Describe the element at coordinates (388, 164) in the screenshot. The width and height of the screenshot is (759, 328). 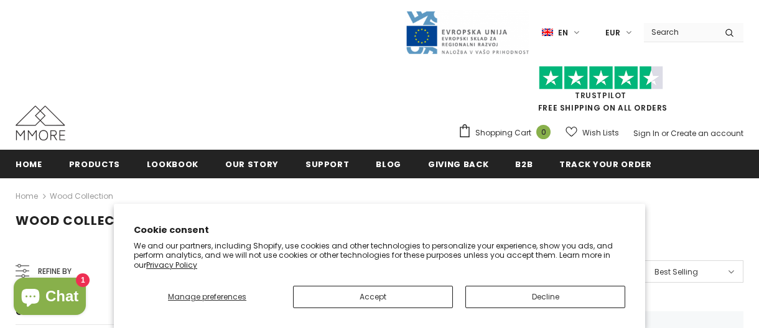
I see `a: Blog` at that location.